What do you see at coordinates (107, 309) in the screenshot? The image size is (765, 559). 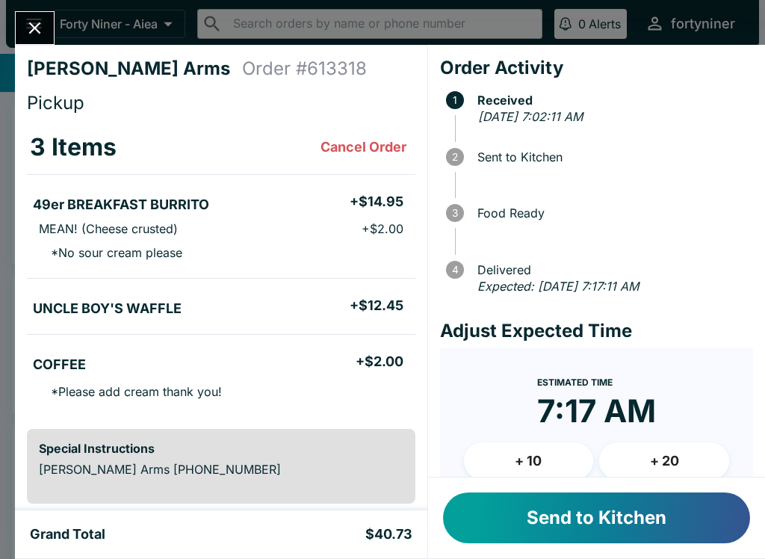 I see `h5: UNCLE BOY'S WAFFLE` at bounding box center [107, 309].